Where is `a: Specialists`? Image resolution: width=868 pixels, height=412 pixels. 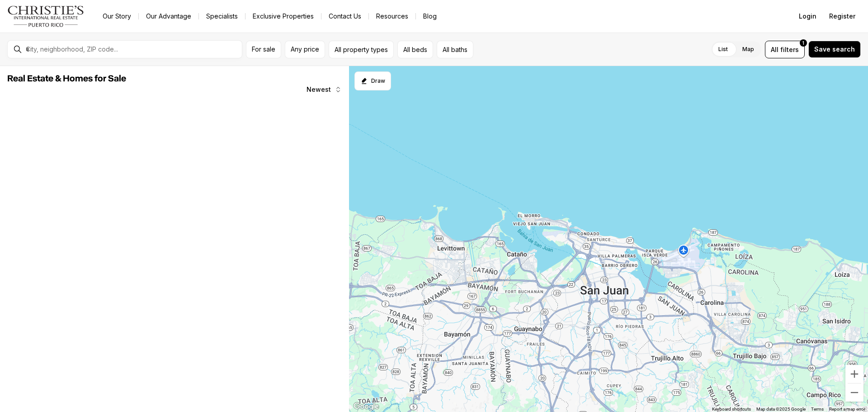 a: Specialists is located at coordinates (222, 17).